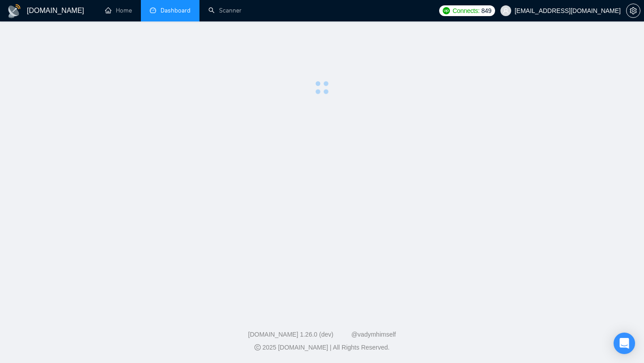  Describe the element at coordinates (466, 11) in the screenshot. I see `span: Connects:` at that location.